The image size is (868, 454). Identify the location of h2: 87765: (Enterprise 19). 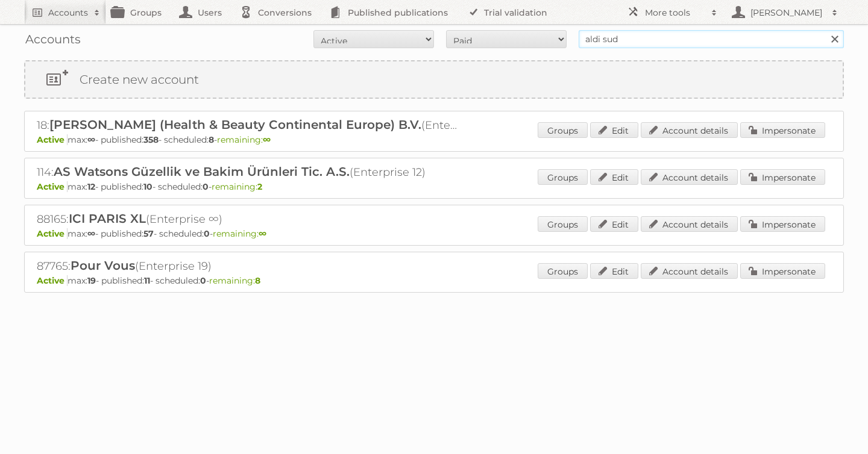
(248, 266).